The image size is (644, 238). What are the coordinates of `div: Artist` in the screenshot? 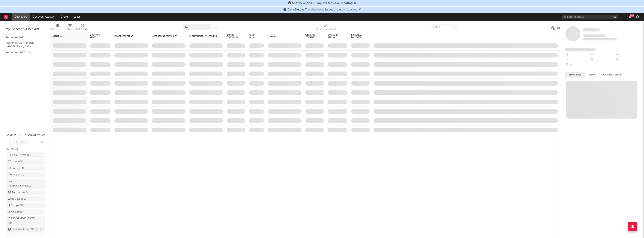 It's located at (67, 36).